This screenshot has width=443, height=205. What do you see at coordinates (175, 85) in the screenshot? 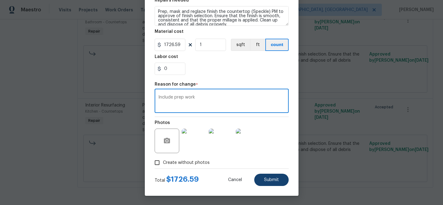
I see `h5: Reason for change` at bounding box center [175, 85].